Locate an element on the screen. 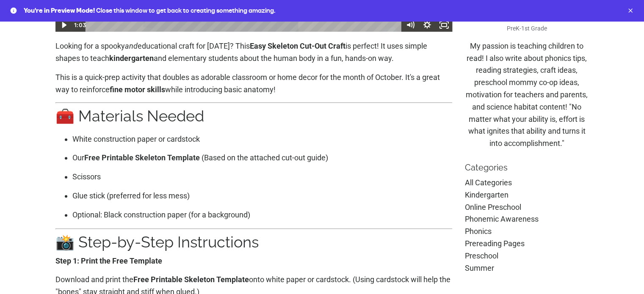 Image resolution: width=644 pixels, height=294 pixels. b: Easy Skeleton Cut-Out Craft is located at coordinates (298, 46).